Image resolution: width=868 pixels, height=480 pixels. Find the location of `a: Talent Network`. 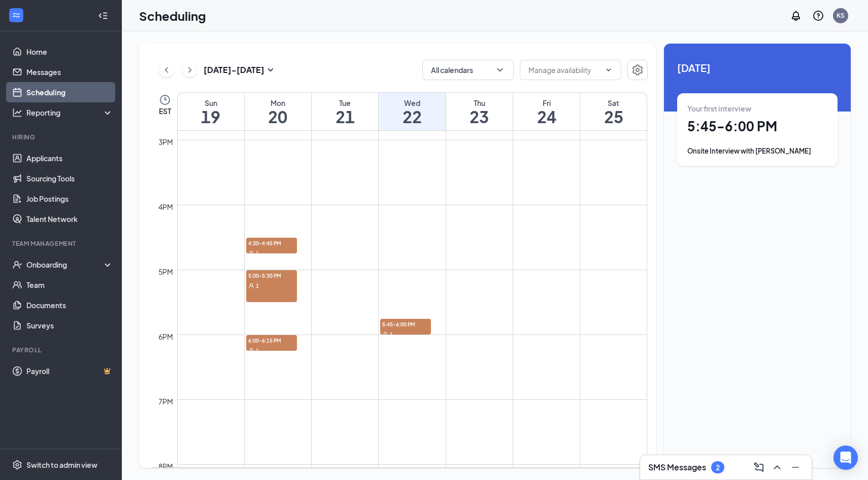

a: Talent Network is located at coordinates (69, 219).